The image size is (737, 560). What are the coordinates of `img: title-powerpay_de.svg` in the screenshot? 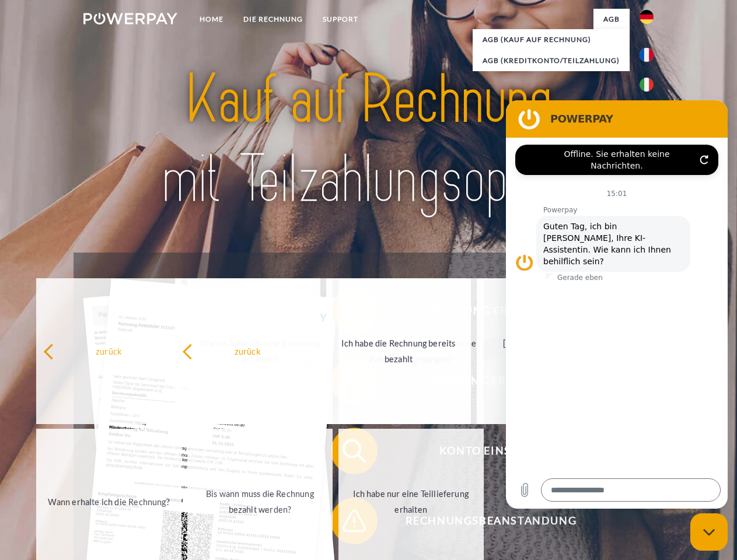 It's located at (368, 140).